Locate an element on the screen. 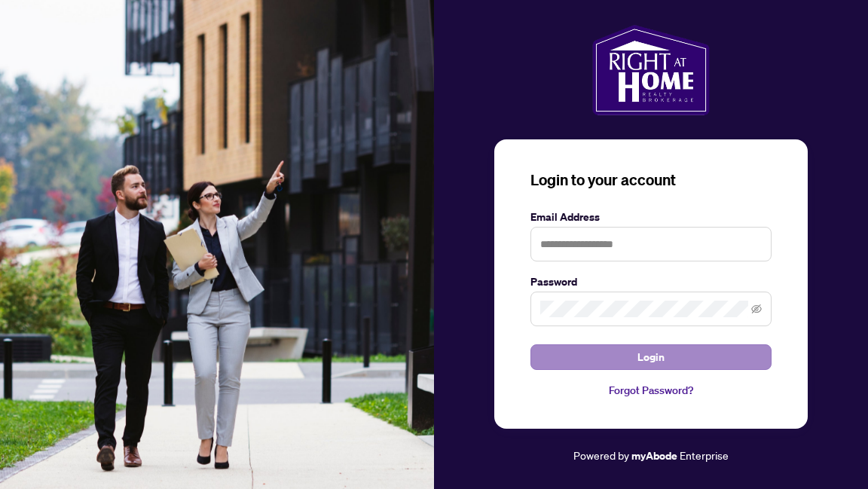  label: Email Address is located at coordinates (651, 217).